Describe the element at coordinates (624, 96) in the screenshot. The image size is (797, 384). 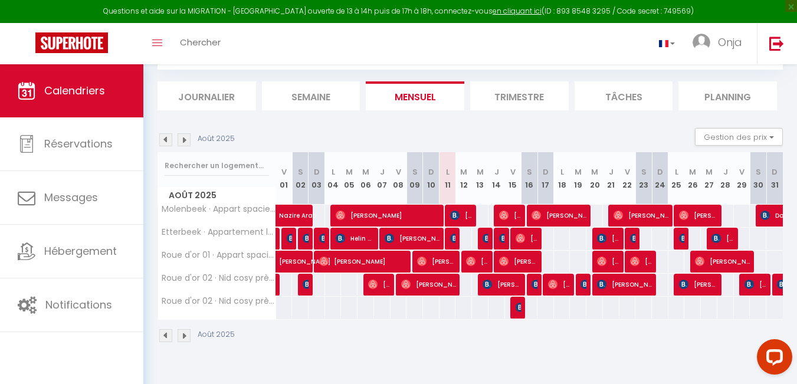
I see `li: Tâches` at that location.